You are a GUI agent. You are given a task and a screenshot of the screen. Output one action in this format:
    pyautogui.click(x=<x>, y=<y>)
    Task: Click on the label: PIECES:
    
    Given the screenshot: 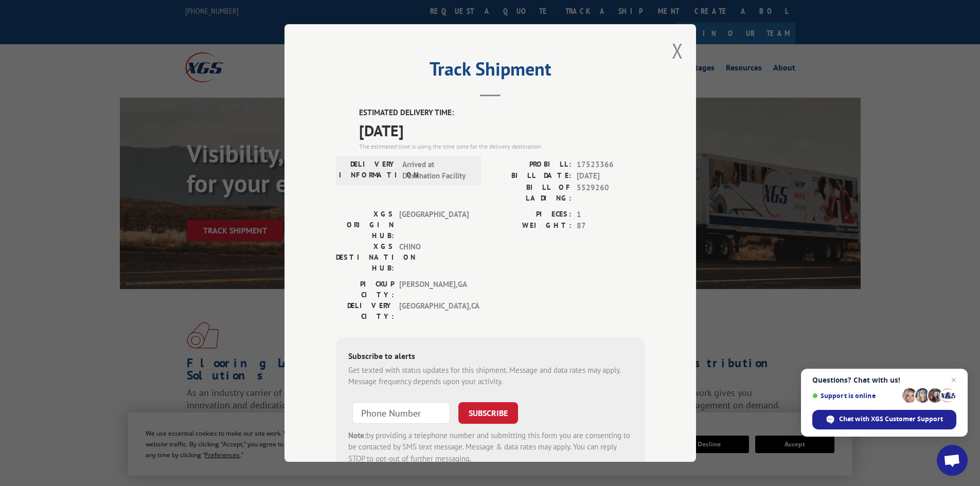 What is the action you would take?
    pyautogui.click(x=531, y=214)
    